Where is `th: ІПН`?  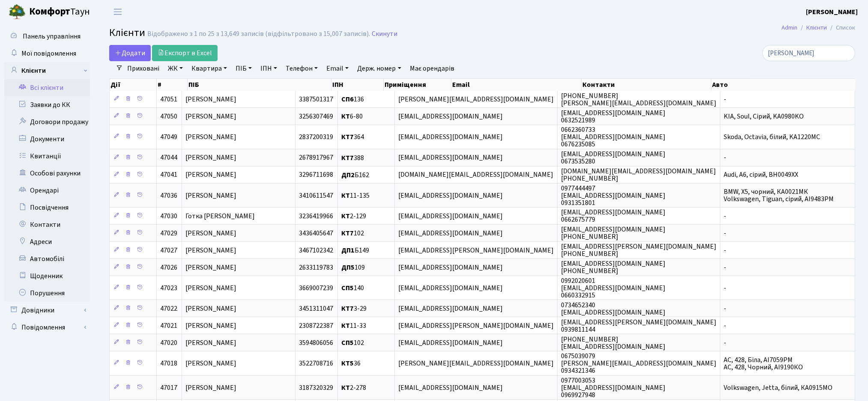 th: ІПН is located at coordinates (357, 85).